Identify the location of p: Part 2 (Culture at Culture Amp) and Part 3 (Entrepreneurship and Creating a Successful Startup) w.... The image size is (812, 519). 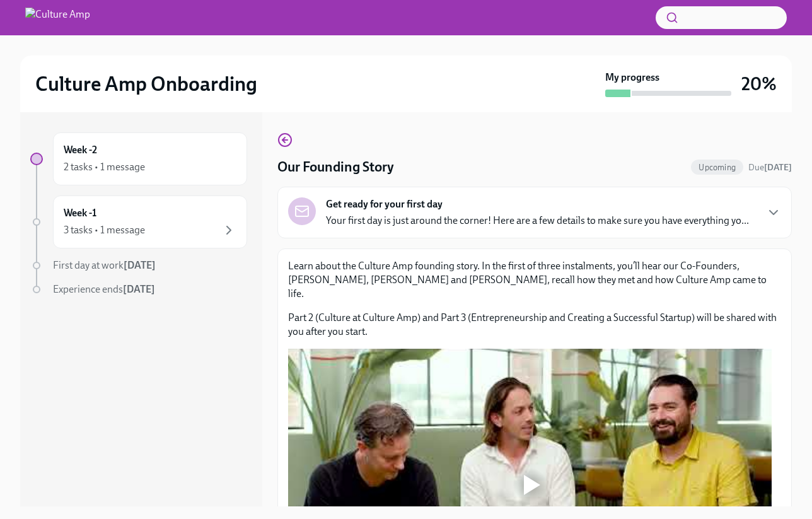
(534, 325).